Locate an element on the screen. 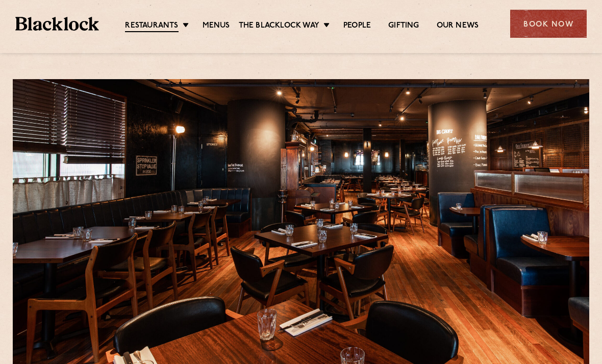 The width and height of the screenshot is (602, 364). a: Gifting is located at coordinates (403, 26).